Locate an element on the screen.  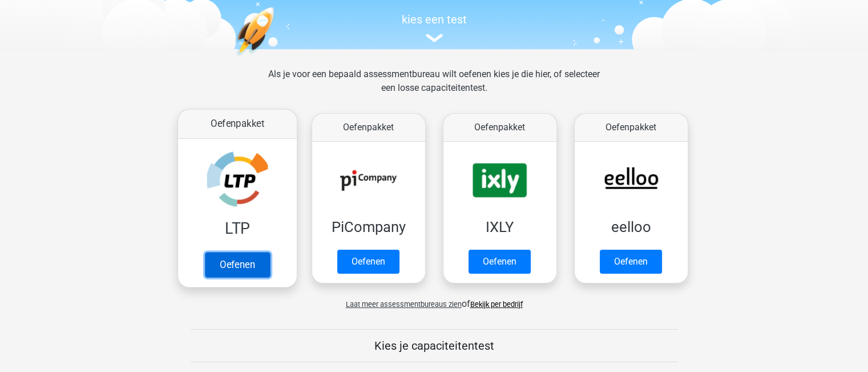
a: Bekijk per bedrijf is located at coordinates (497, 304).